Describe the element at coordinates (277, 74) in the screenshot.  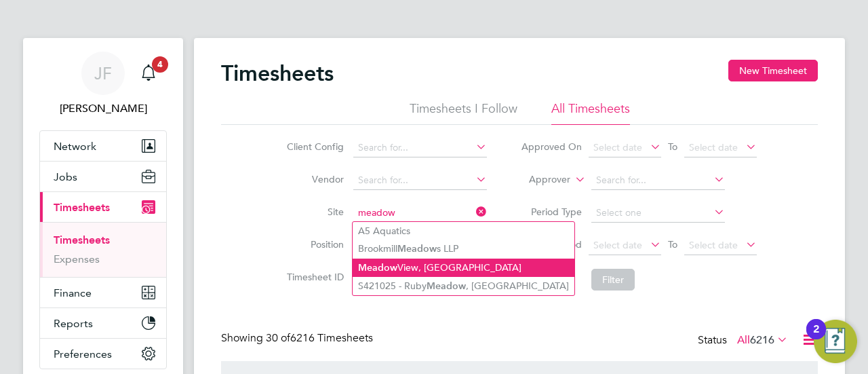
I see `h2: Timesheets` at that location.